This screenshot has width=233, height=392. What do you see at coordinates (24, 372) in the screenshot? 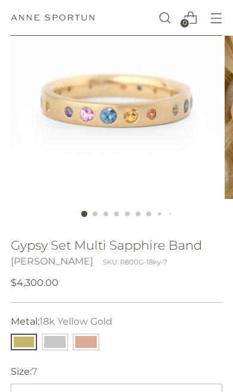
I see `label: Size:` at bounding box center [24, 372].